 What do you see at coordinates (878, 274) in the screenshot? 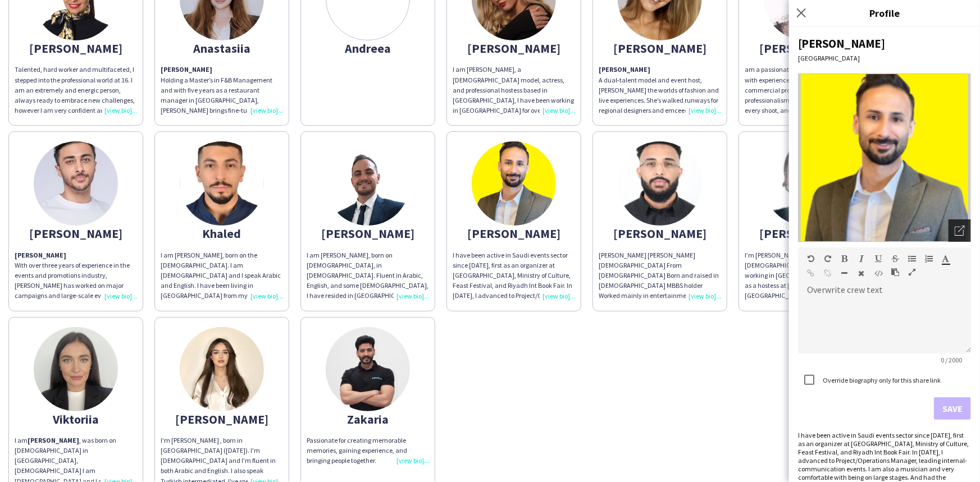
I see `button: HTML Code` at bounding box center [878, 274].